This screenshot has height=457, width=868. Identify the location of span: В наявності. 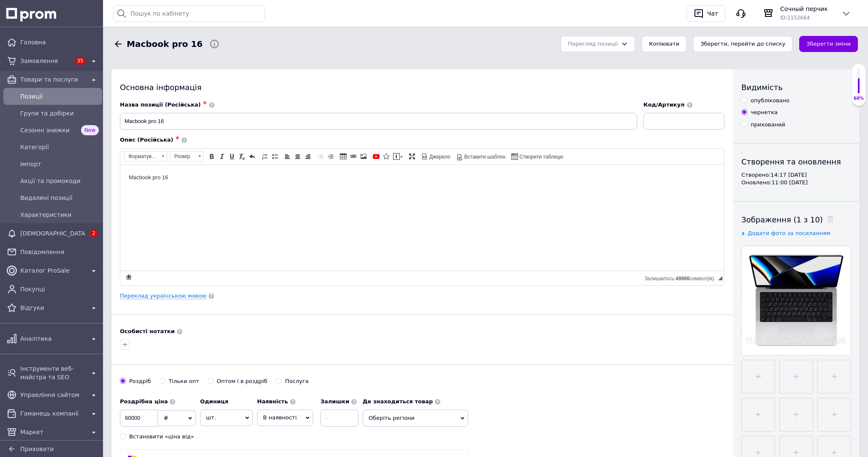
(280, 417).